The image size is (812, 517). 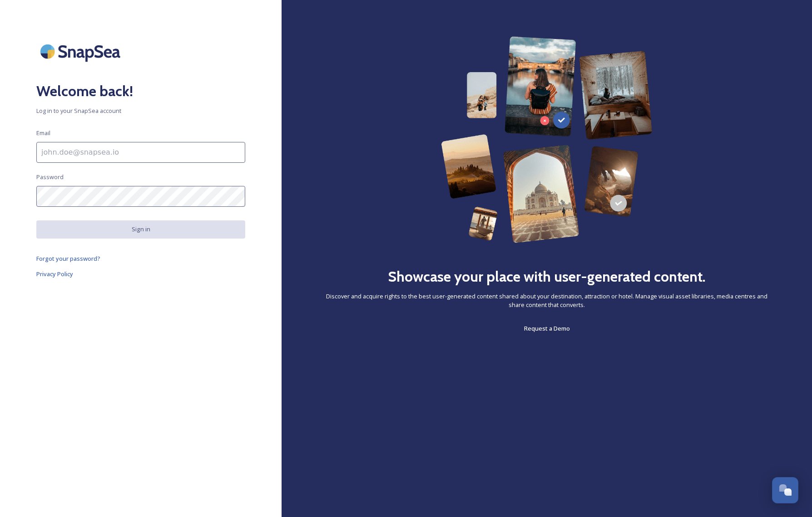 What do you see at coordinates (546, 277) in the screenshot?
I see `h2: Showcase your place with user-generated content.` at bounding box center [546, 277].